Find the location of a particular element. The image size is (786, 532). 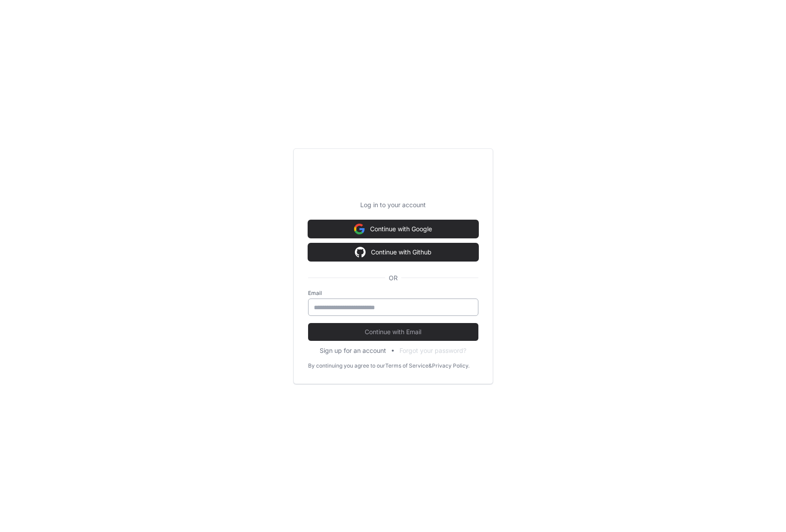

button: Sign up for an account is located at coordinates (352, 351).